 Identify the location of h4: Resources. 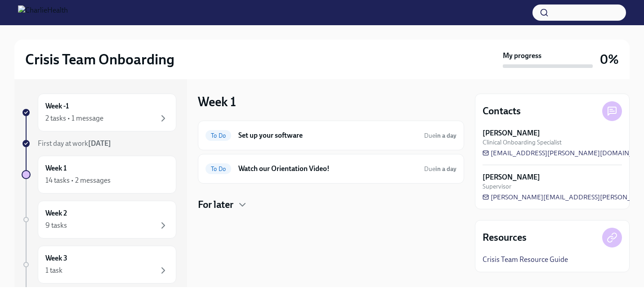
(504, 238).